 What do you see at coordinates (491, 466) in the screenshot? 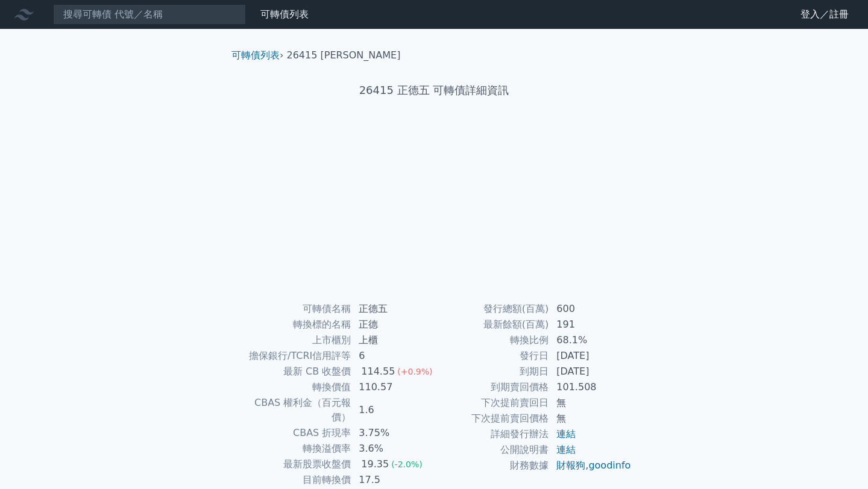
I see `td: 財務數據` at bounding box center [491, 466].